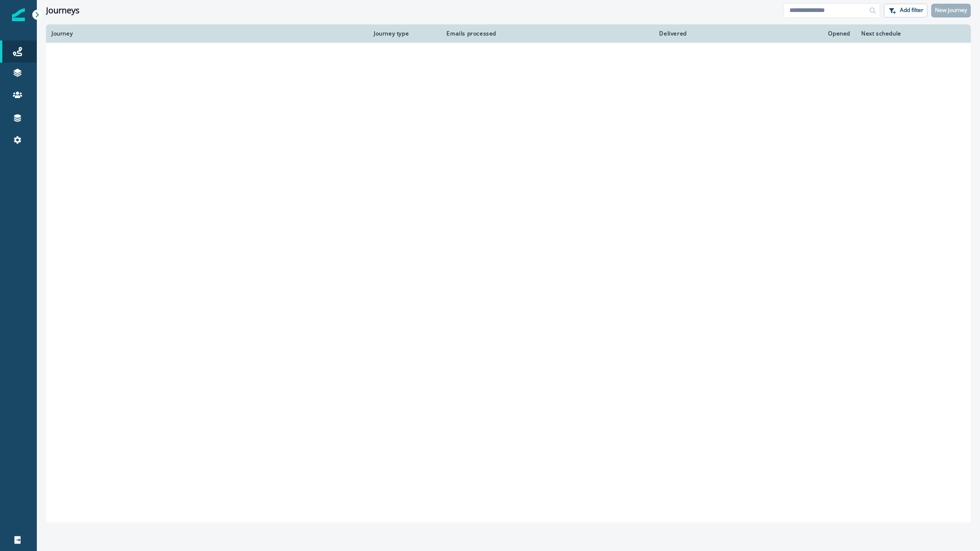  What do you see at coordinates (774, 33) in the screenshot?
I see `div: Opened` at bounding box center [774, 33].